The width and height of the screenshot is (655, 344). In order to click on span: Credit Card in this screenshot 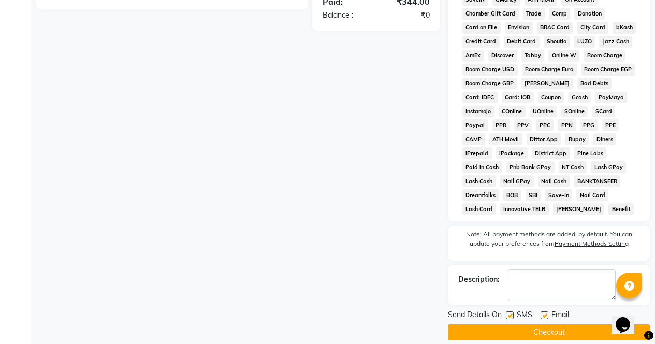, I will do `click(481, 41)`.